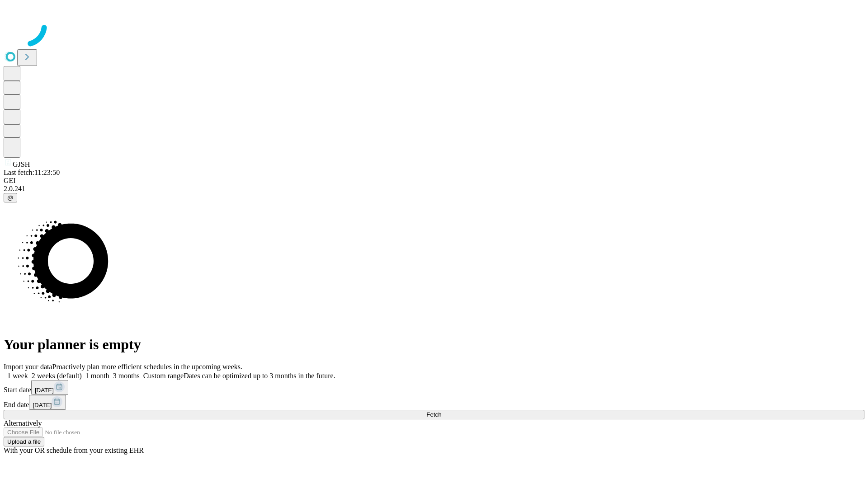  Describe the element at coordinates (434, 414) in the screenshot. I see `button: Fetch` at that location.